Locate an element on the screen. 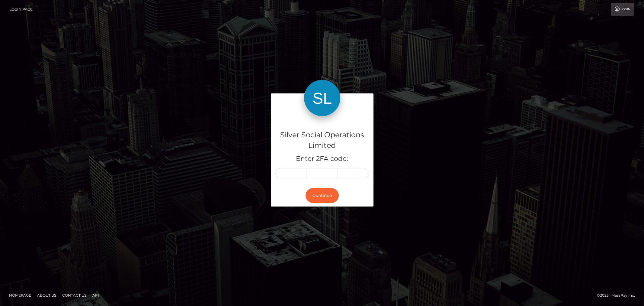 This screenshot has height=306, width=644. a: About Us is located at coordinates (46, 295).